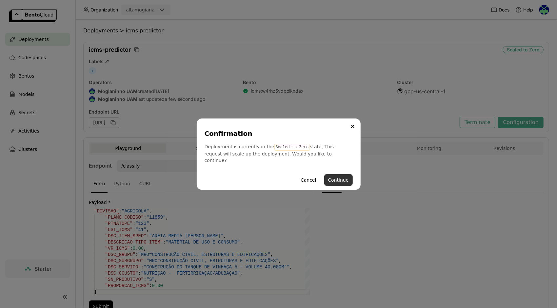  I want to click on button: Continue, so click(338, 180).